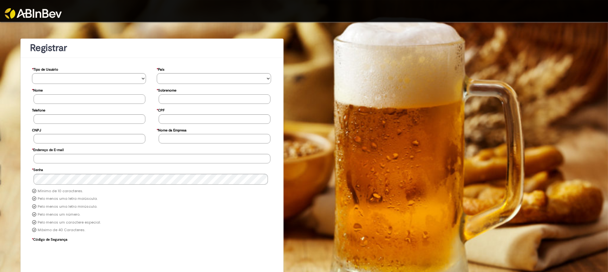 This screenshot has height=272, width=608. I want to click on label: Nome, so click(37, 90).